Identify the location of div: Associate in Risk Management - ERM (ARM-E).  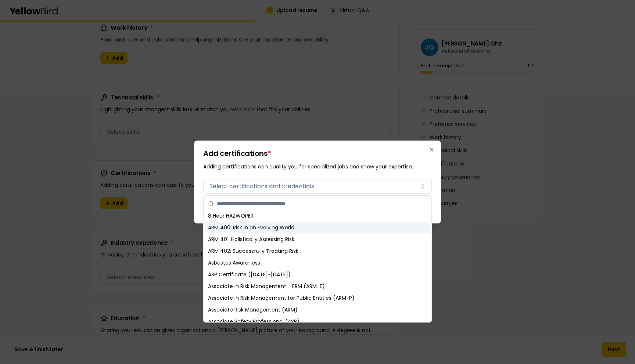
(318, 286).